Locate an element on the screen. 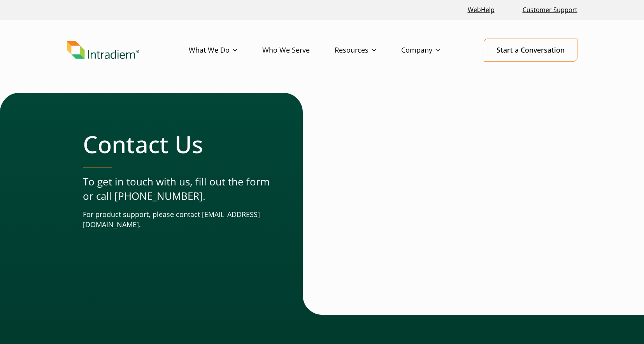 The width and height of the screenshot is (644, 344). a: Link to homepage of Intradiem is located at coordinates (128, 50).